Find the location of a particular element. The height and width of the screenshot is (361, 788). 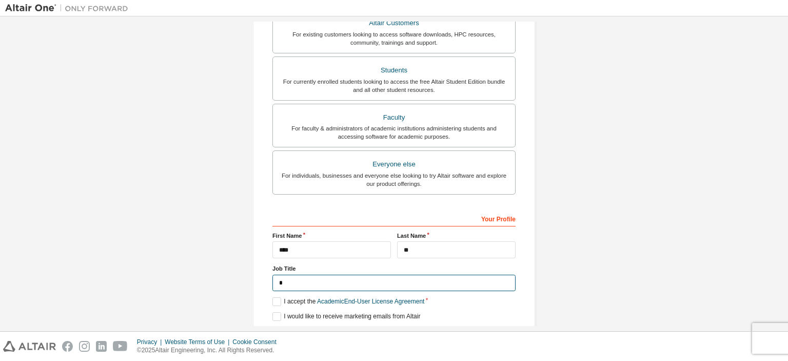

div: Your Profile is located at coordinates (394, 218).